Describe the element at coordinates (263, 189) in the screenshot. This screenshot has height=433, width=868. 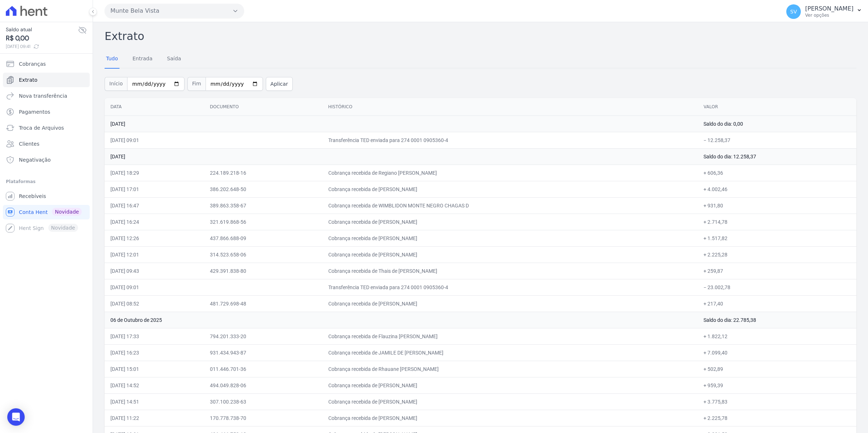
I see `td: 386.202.648-50` at that location.